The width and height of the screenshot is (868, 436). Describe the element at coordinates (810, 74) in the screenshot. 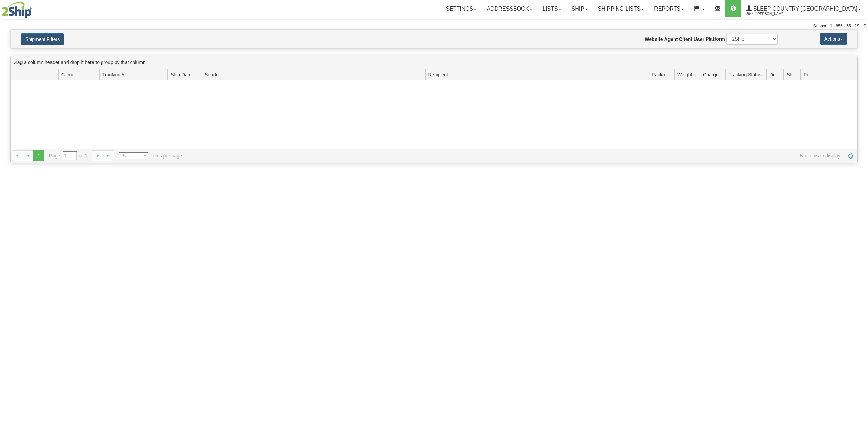

I see `span: Pickup Status` at that location.